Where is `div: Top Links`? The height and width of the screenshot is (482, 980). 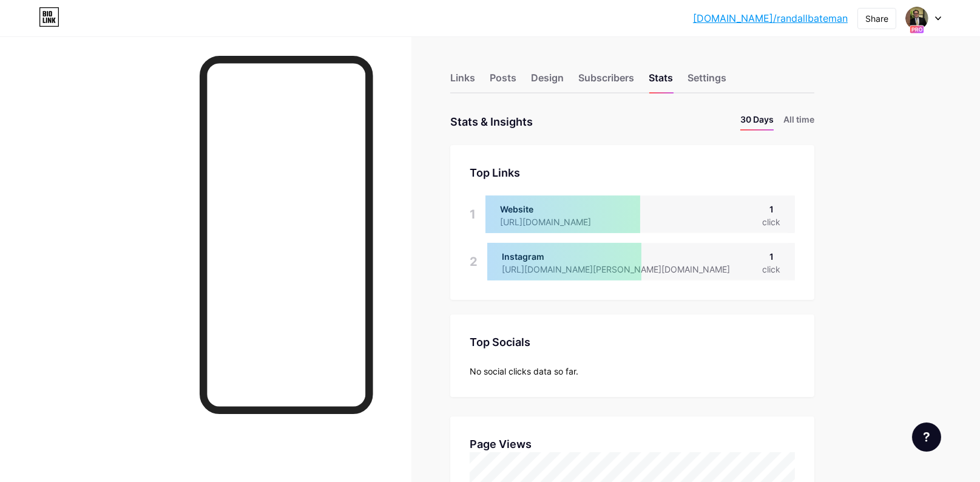
div: Top Links is located at coordinates (632, 172).